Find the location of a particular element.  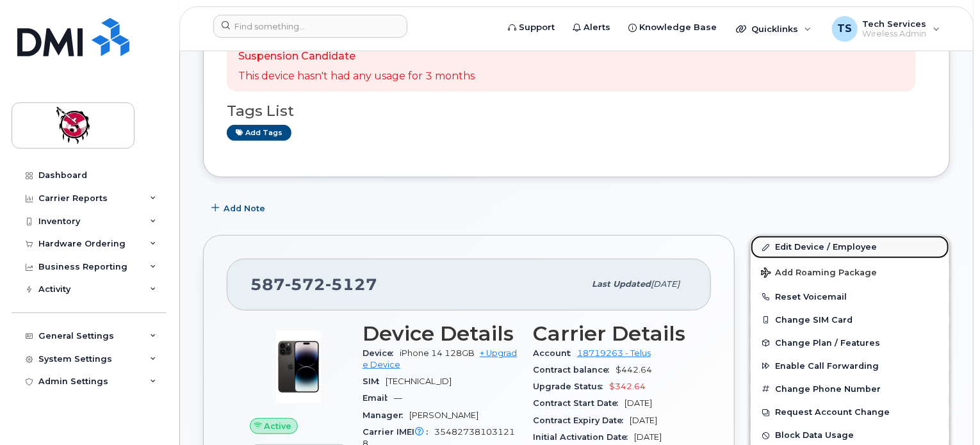

div: Tech Services is located at coordinates (886, 29).